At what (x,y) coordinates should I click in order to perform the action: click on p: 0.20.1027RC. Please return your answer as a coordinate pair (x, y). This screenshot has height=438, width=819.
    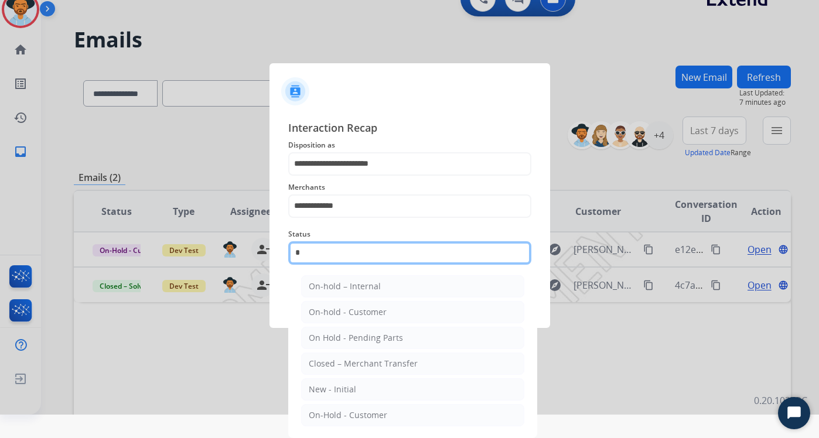
    Looking at the image, I should click on (780, 401).